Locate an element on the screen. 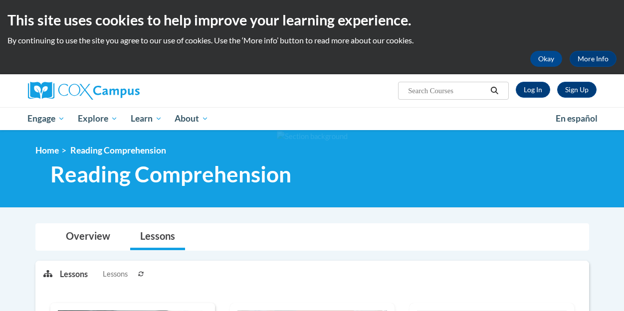 This screenshot has height=311, width=624. a: More Info is located at coordinates (593, 59).